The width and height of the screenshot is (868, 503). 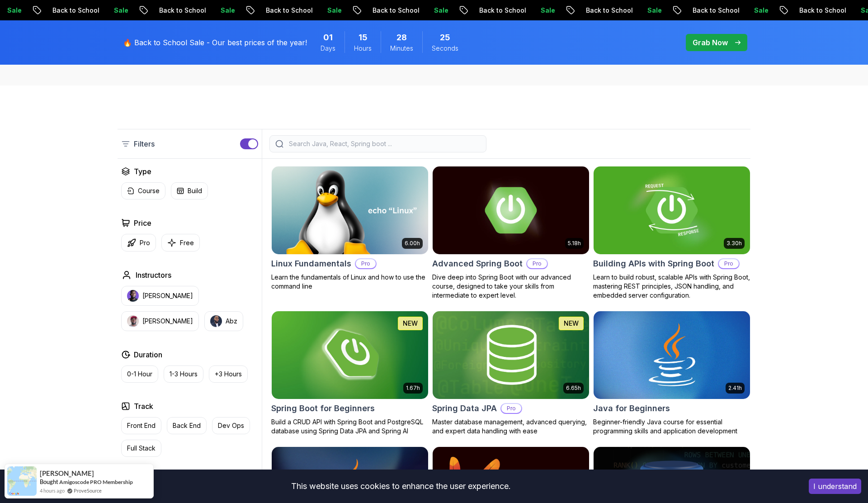 I want to click on button: Dev Ops, so click(x=231, y=425).